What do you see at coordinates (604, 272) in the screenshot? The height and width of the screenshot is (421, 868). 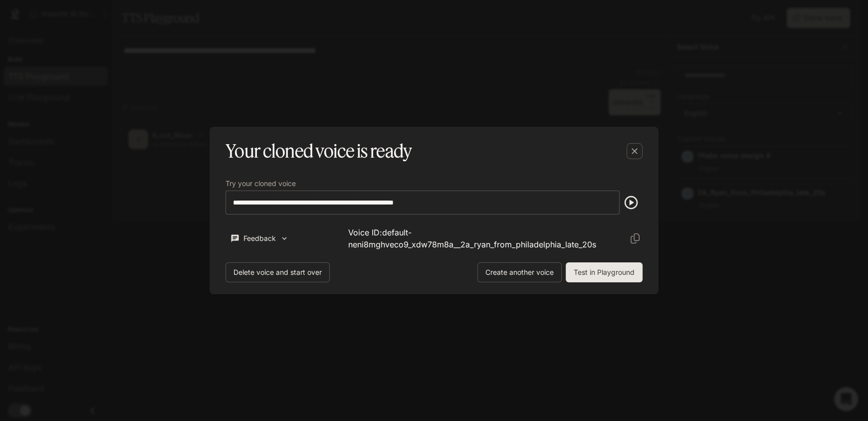 I see `button: Test in Playground` at bounding box center [604, 272].